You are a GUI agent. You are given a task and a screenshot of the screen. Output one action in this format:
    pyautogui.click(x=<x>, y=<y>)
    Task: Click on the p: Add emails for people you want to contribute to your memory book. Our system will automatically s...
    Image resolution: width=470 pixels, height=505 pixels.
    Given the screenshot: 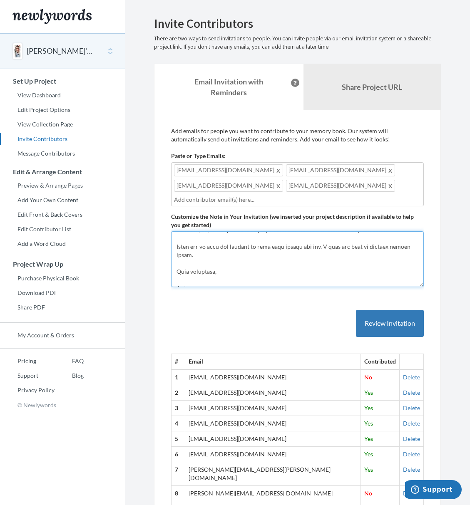 What is the action you would take?
    pyautogui.click(x=297, y=135)
    